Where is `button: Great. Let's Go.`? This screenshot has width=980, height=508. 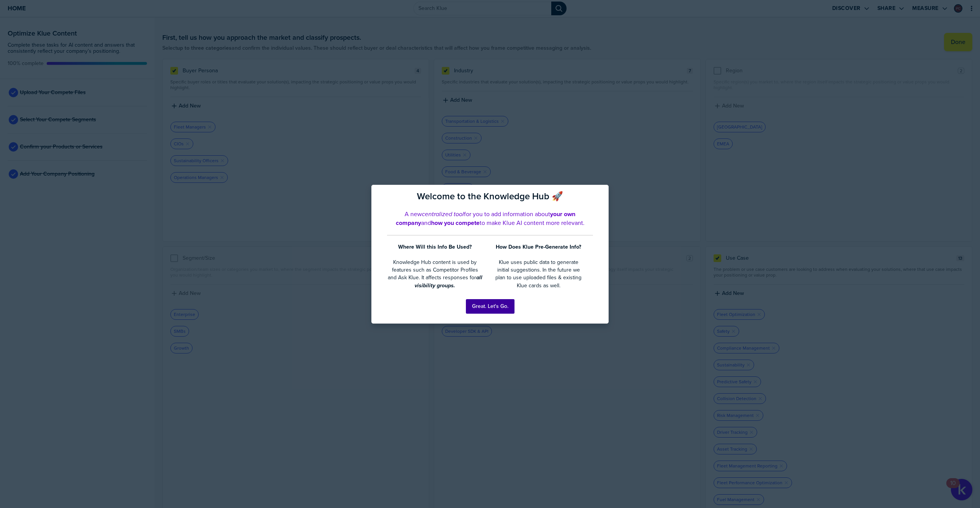 button: Great. Let's Go. is located at coordinates (490, 306).